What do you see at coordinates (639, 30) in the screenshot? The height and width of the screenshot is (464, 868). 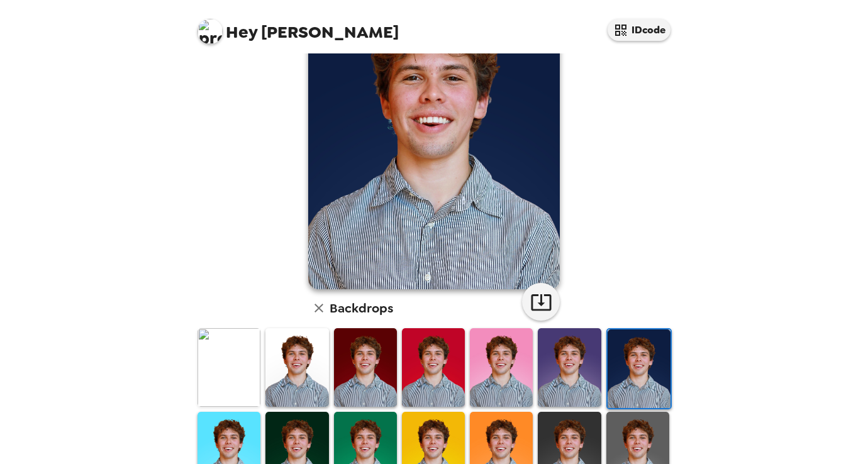 I see `button: IDcode` at bounding box center [639, 30].